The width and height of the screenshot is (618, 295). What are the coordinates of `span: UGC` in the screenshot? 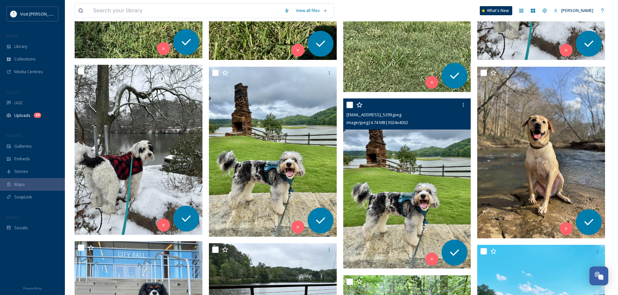 It's located at (18, 103).